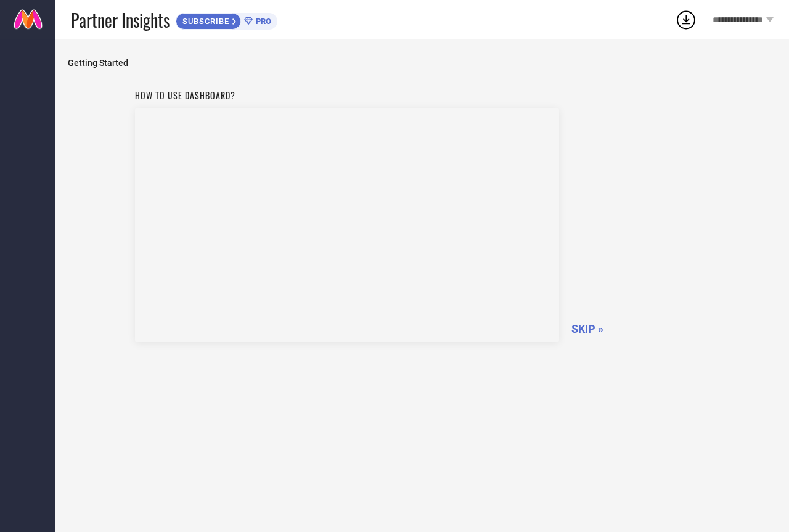 Image resolution: width=789 pixels, height=532 pixels. Describe the element at coordinates (262, 21) in the screenshot. I see `span: PRO` at that location.